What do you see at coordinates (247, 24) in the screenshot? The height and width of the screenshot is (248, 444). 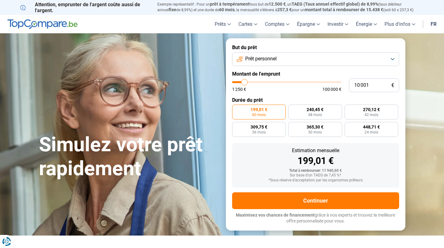 I see `a: Cartes` at bounding box center [247, 24].